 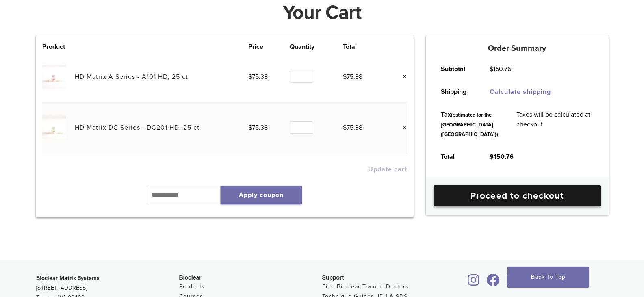 What do you see at coordinates (387, 170) in the screenshot?
I see `button: Update cart` at bounding box center [387, 170].